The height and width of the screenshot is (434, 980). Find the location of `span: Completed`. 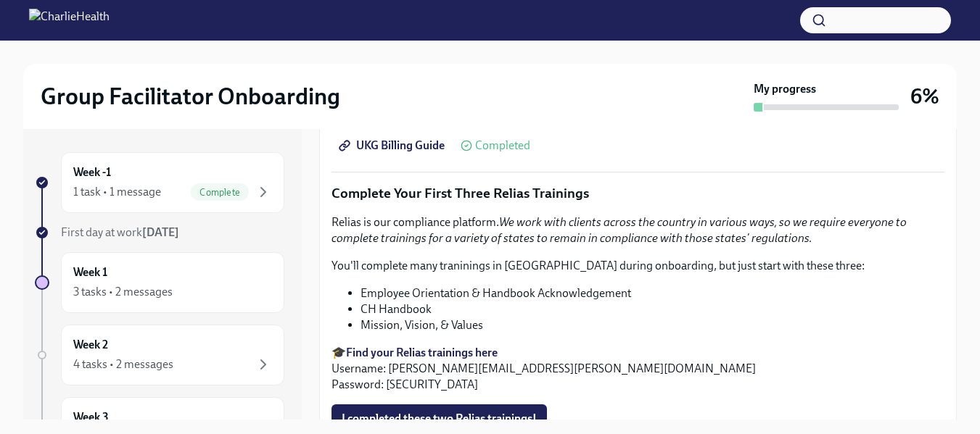

span: Completed is located at coordinates (503, 146).